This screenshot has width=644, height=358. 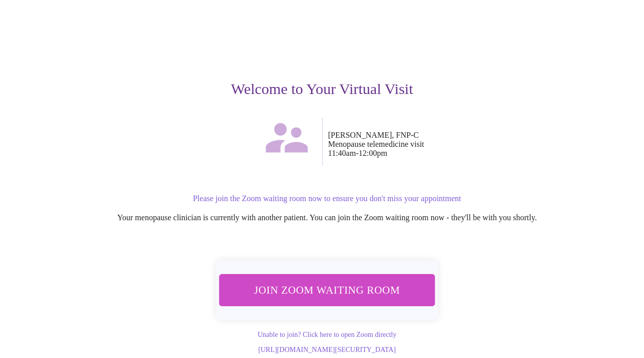 What do you see at coordinates (327, 290) in the screenshot?
I see `span: Join Zoom Waiting Room` at bounding box center [327, 290].